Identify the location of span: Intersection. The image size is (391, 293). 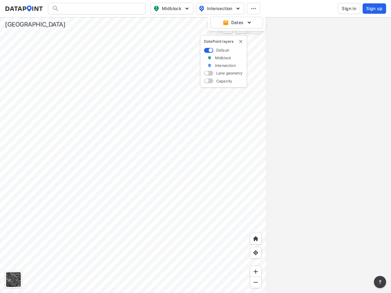
(220, 9).